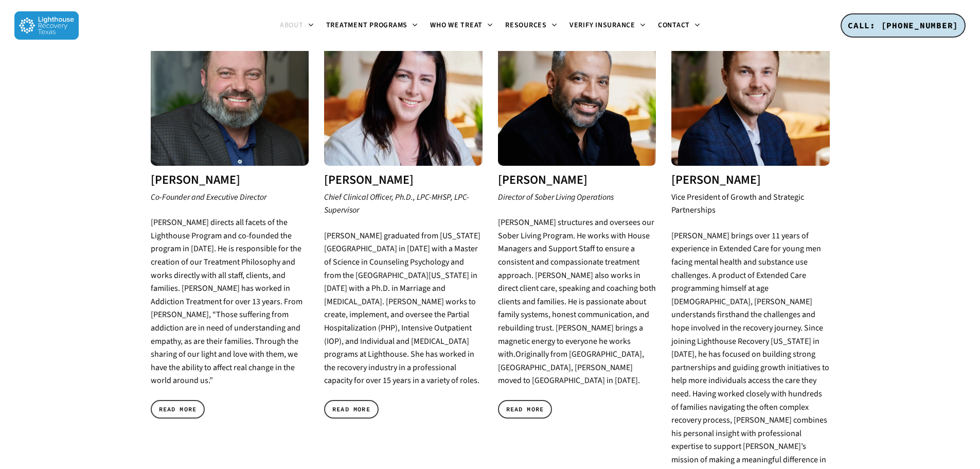 The width and height of the screenshot is (980, 469). What do you see at coordinates (738, 204) in the screenshot?
I see `i: Vice President of Growth and Strategic Partnerships` at bounding box center [738, 204].